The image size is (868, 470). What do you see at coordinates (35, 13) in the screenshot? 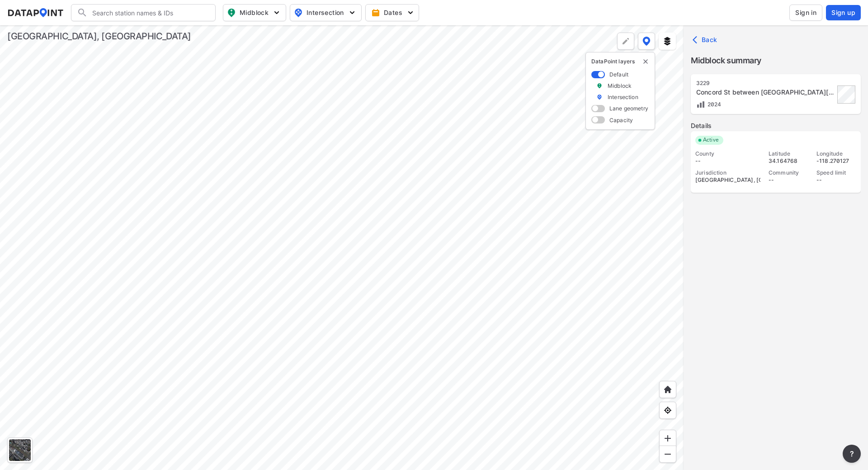
I see `img: dataPointLogo.9353c09d.svg` at bounding box center [35, 13].